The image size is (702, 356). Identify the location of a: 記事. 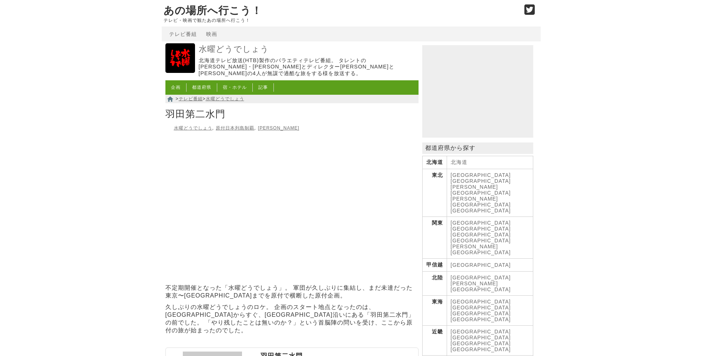
(263, 87).